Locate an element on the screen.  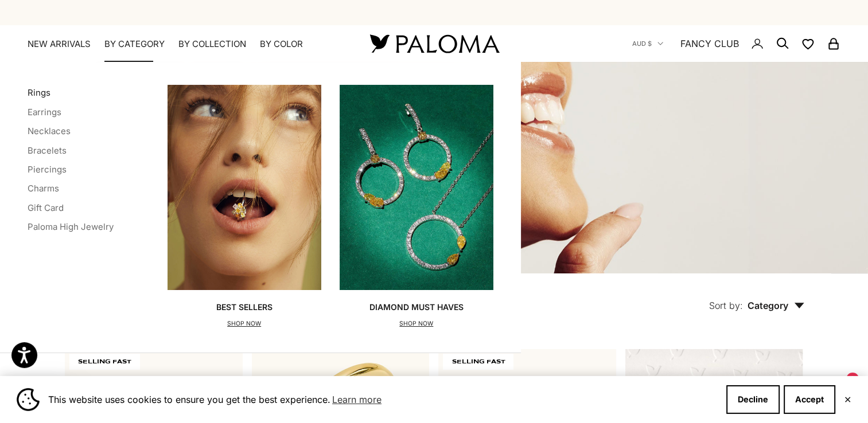
span: Sort by: is located at coordinates (726, 306).